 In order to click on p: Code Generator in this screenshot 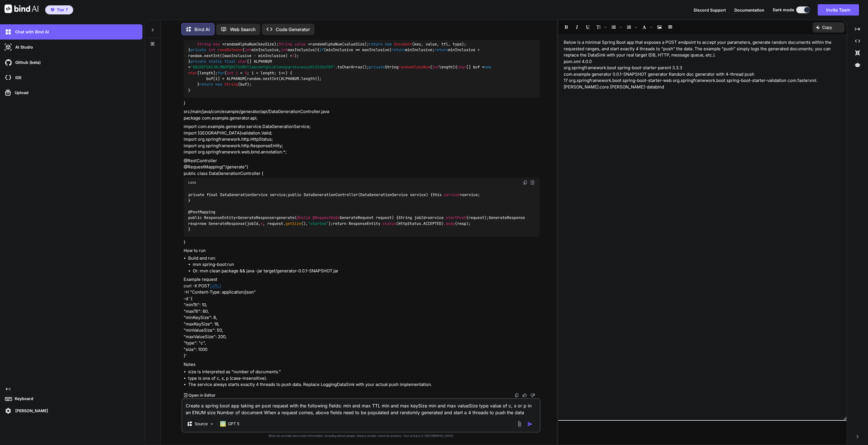, I will do `click(292, 29)`.